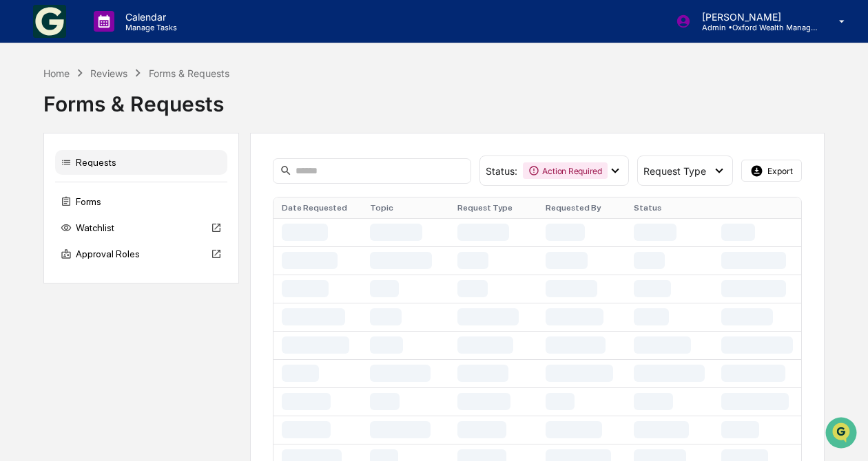 This screenshot has width=868, height=461. What do you see at coordinates (51, 180) in the screenshot?
I see `a: 🖐️Preclearance` at bounding box center [51, 180].